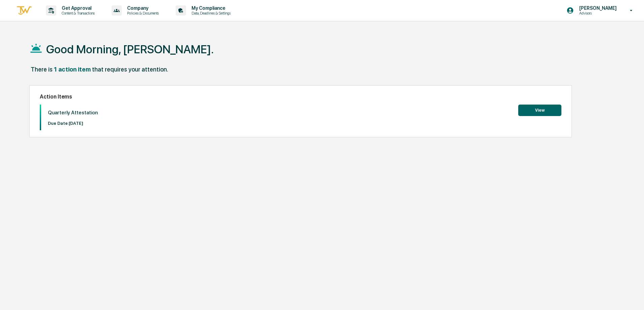 Image resolution: width=644 pixels, height=310 pixels. What do you see at coordinates (210, 8) in the screenshot?
I see `p: My Compliance` at bounding box center [210, 8].